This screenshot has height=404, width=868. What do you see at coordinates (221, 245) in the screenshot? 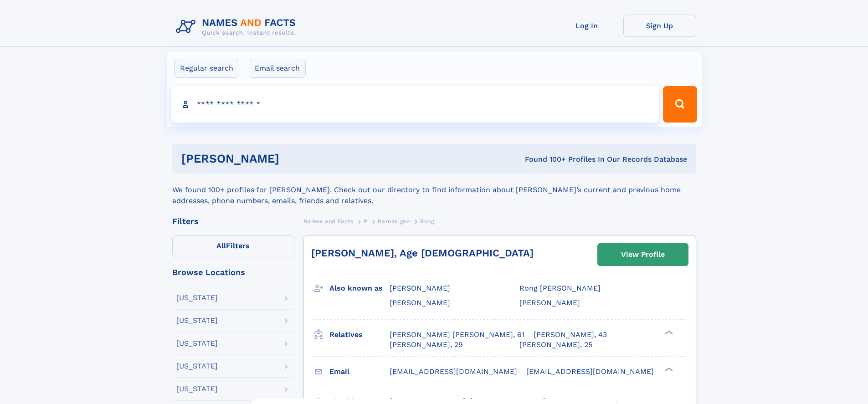
I see `span: All` at bounding box center [221, 245].